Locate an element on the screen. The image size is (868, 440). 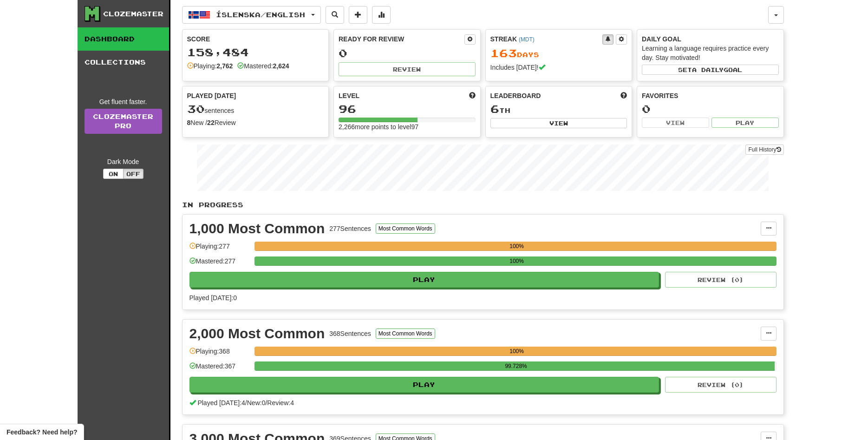
span: 30 is located at coordinates (196, 109).